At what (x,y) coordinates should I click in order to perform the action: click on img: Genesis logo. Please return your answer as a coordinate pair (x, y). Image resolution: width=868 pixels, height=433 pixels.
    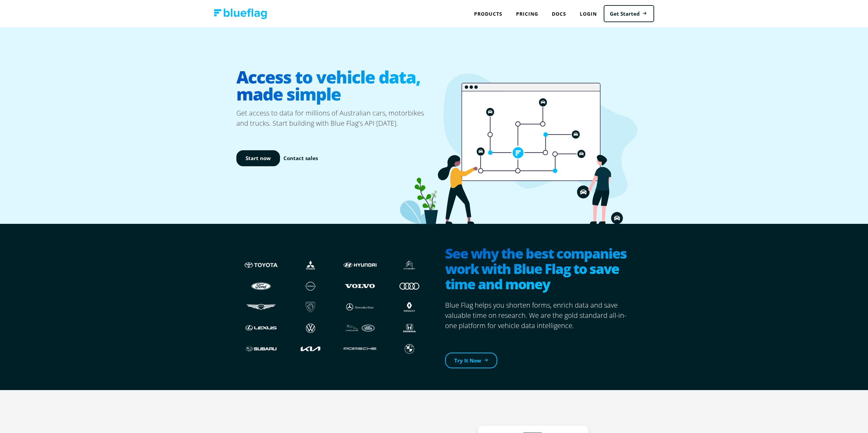
    Looking at the image, I should click on (261, 307).